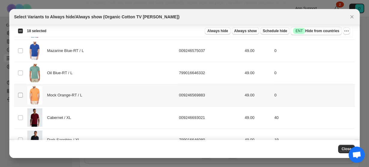  Describe the element at coordinates (61, 118) in the screenshot. I see `span: Cabernet / XL` at that location.